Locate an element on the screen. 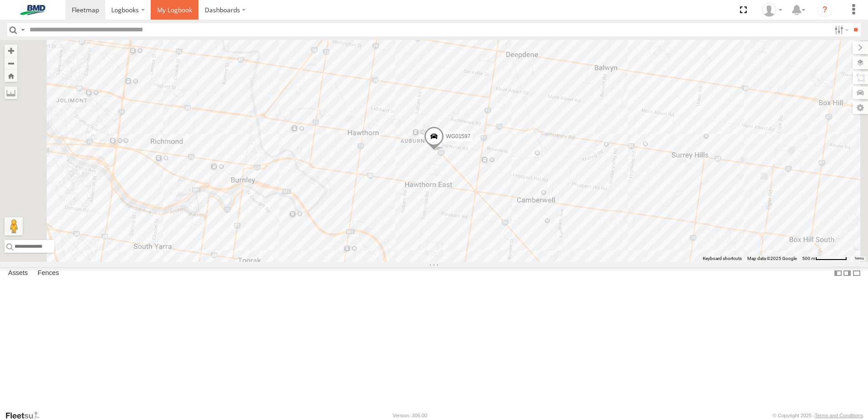 The width and height of the screenshot is (868, 420). label: Fences is located at coordinates (48, 273).